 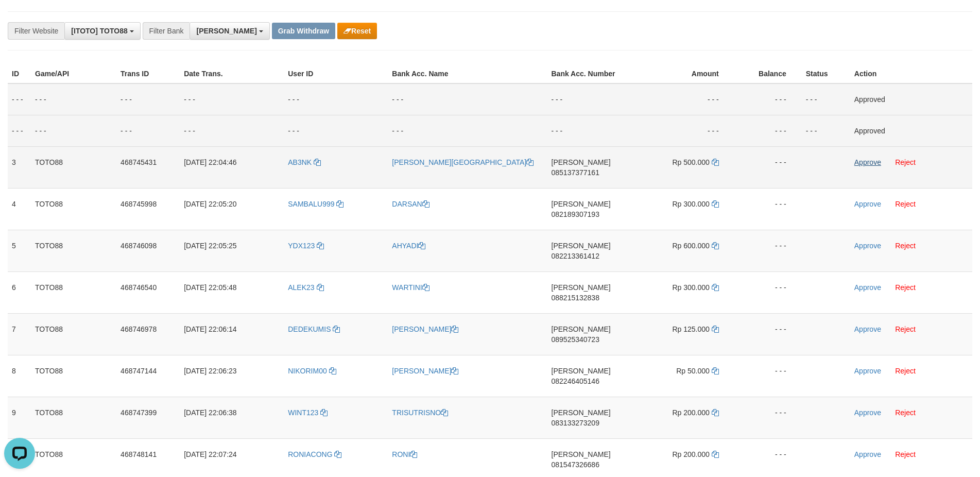 I want to click on td: 5, so click(x=19, y=251).